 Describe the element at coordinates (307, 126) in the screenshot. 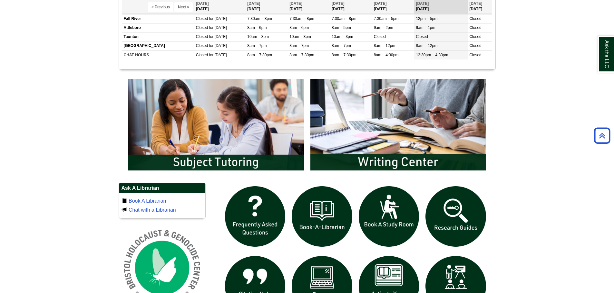

I see `div: slideshow` at that location.